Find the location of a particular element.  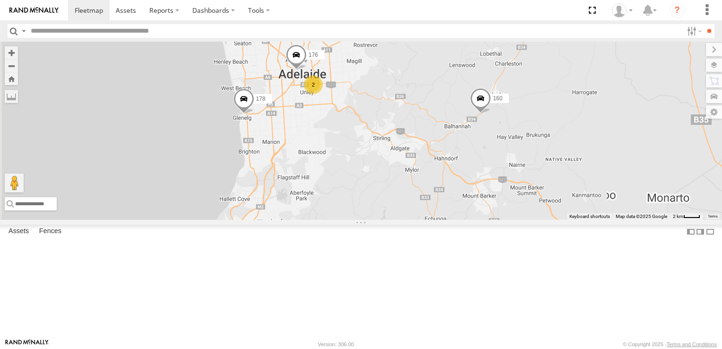

button: Map Scale: 2 km per 32 pixels is located at coordinates (687, 216).